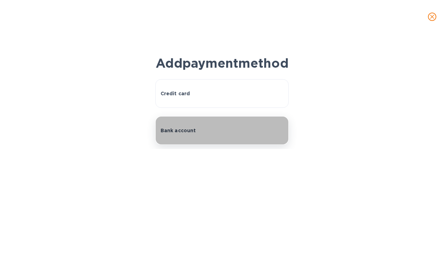  What do you see at coordinates (175, 94) in the screenshot?
I see `p: Credit card` at bounding box center [175, 94].